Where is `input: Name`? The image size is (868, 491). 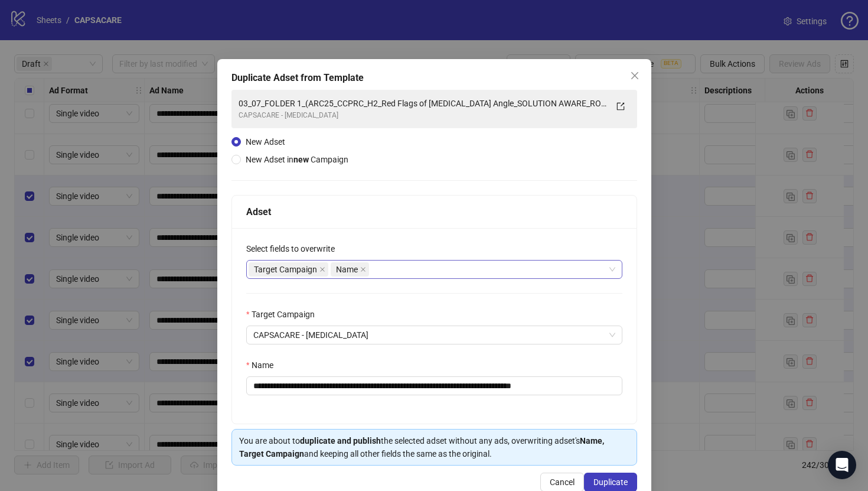 input: Name is located at coordinates (434, 386).